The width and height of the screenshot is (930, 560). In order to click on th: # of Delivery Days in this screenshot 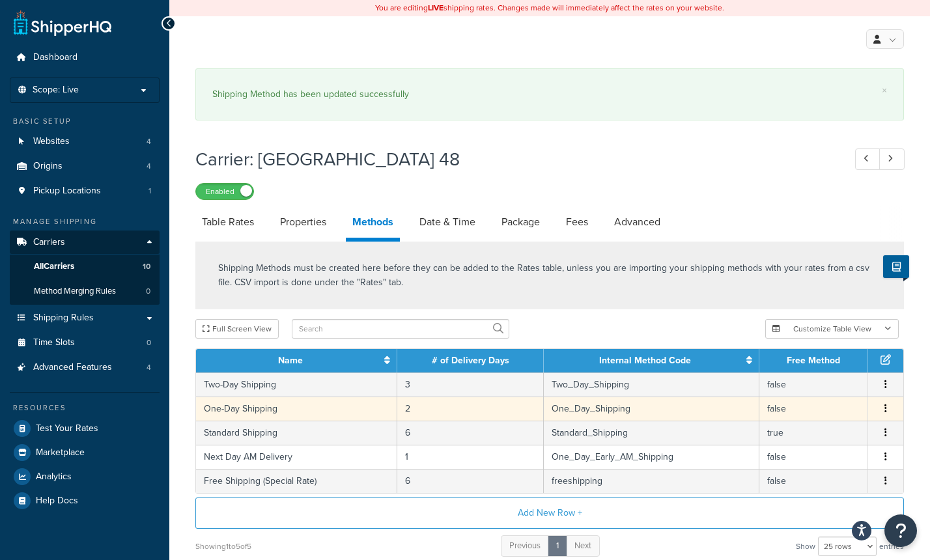, I will do `click(471, 361)`.